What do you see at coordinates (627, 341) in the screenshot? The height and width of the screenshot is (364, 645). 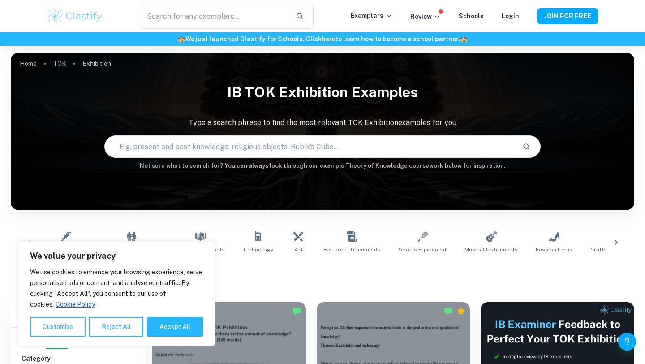 I see `button: Help and Feedback` at bounding box center [627, 341].